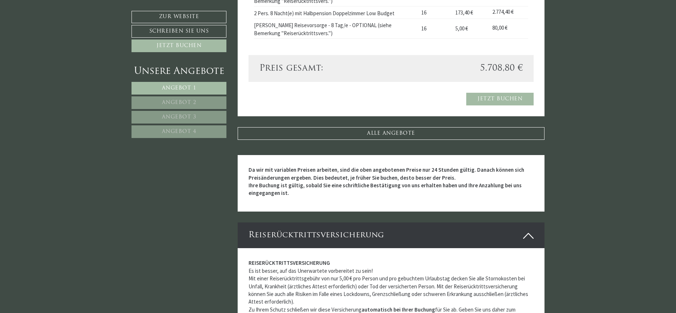 The image size is (676, 313). I want to click on span: Angebot 3, so click(179, 117).